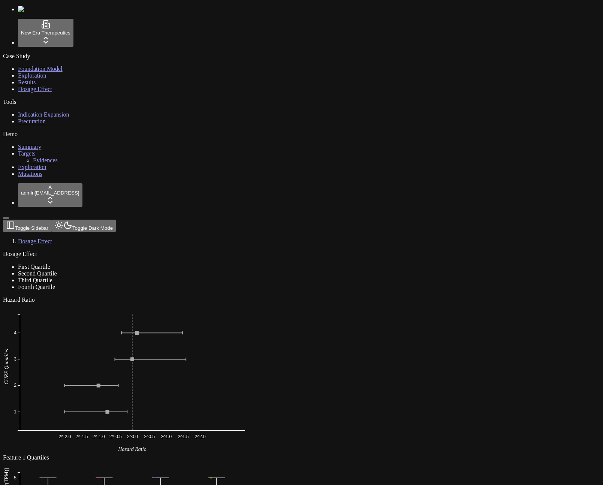  What do you see at coordinates (273, 280) in the screenshot?
I see `li: Third Quartile` at bounding box center [273, 280].